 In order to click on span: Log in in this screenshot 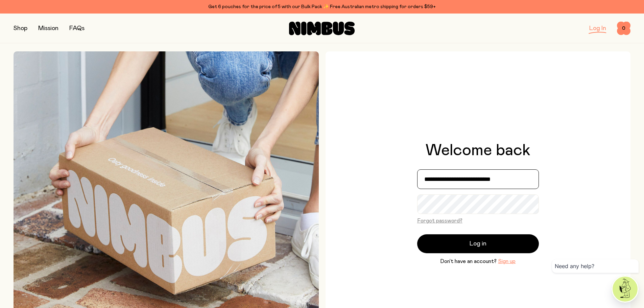, I will do `click(478, 244)`.